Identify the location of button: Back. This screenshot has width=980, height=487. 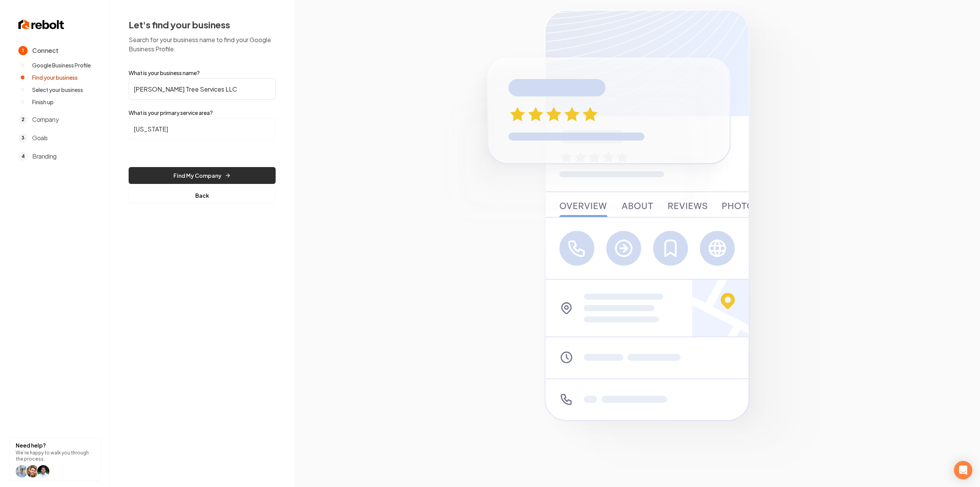
(202, 195).